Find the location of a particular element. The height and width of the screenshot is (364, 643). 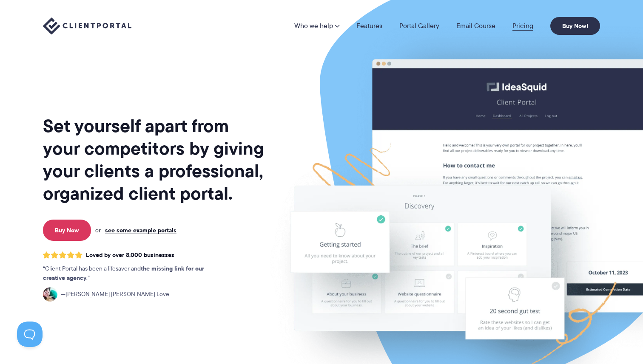

a: Pricing is located at coordinates (522, 26).